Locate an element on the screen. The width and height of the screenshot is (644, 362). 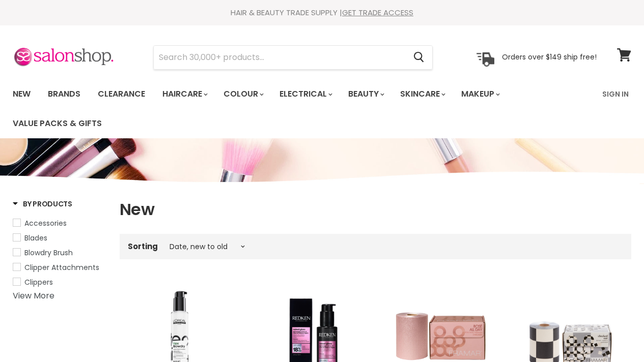
a: Clippers is located at coordinates (59, 282).